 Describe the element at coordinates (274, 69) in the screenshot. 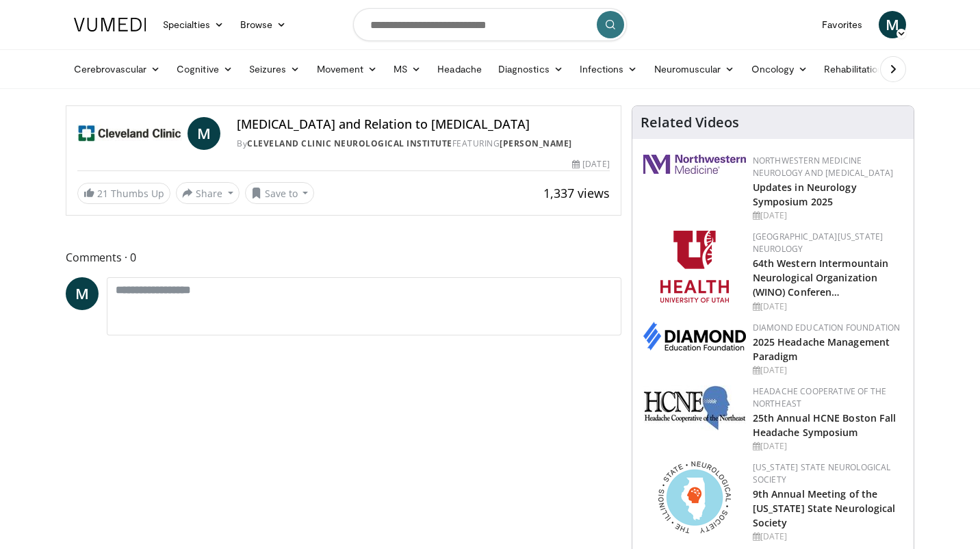

I see `a: Seizures` at that location.